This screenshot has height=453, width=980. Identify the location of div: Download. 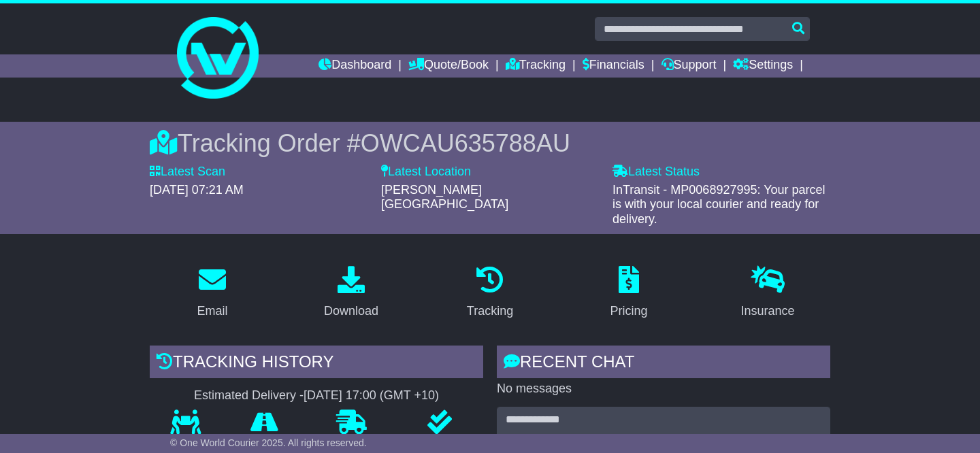
(351, 311).